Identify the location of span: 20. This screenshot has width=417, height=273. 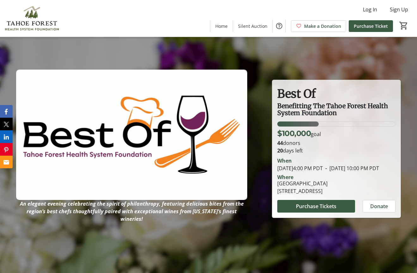
(280, 151).